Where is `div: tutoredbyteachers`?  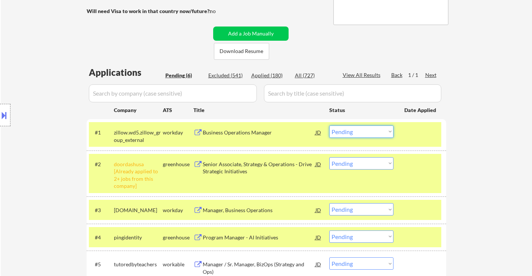
div: tutoredbyteachers is located at coordinates (138, 264).